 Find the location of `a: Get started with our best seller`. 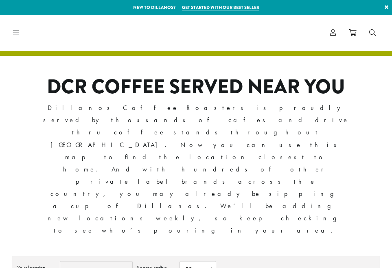

a: Get started with our best seller is located at coordinates (221, 7).